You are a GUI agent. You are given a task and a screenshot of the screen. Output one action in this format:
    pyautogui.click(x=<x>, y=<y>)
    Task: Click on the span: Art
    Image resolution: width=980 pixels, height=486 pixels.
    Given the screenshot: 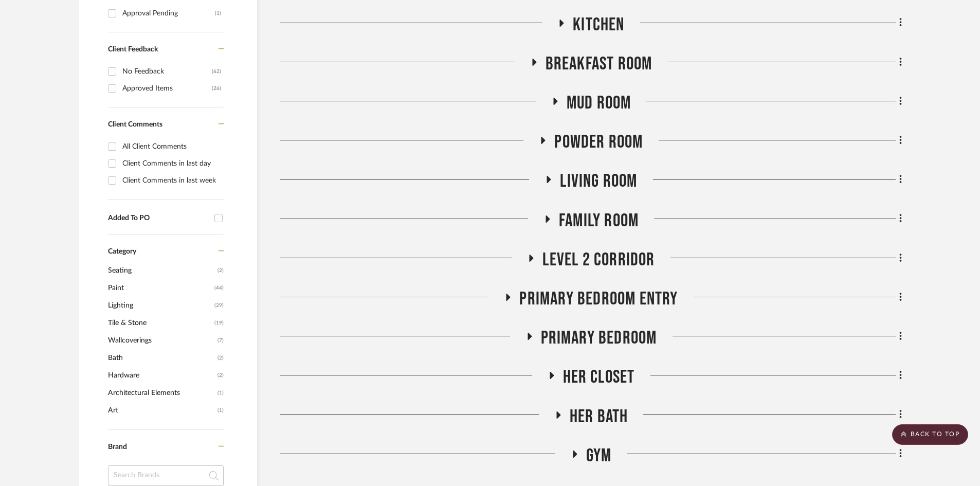 What is the action you would take?
    pyautogui.click(x=162, y=410)
    